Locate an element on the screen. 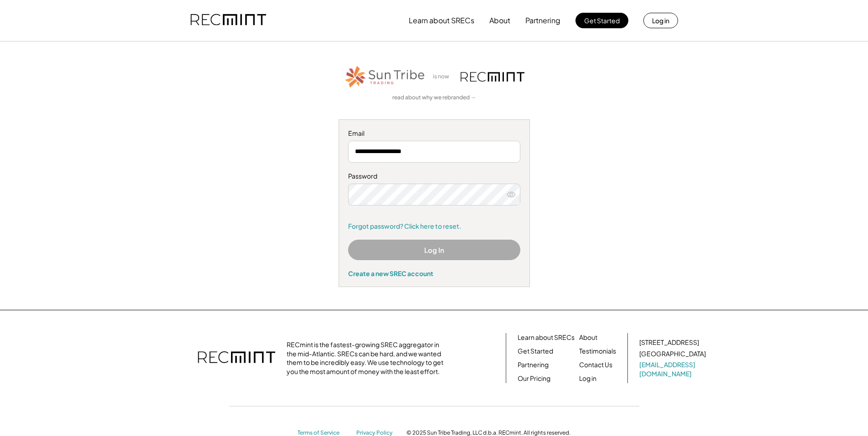 This screenshot has height=436, width=868. a: read about why we rebranded → is located at coordinates (434, 98).